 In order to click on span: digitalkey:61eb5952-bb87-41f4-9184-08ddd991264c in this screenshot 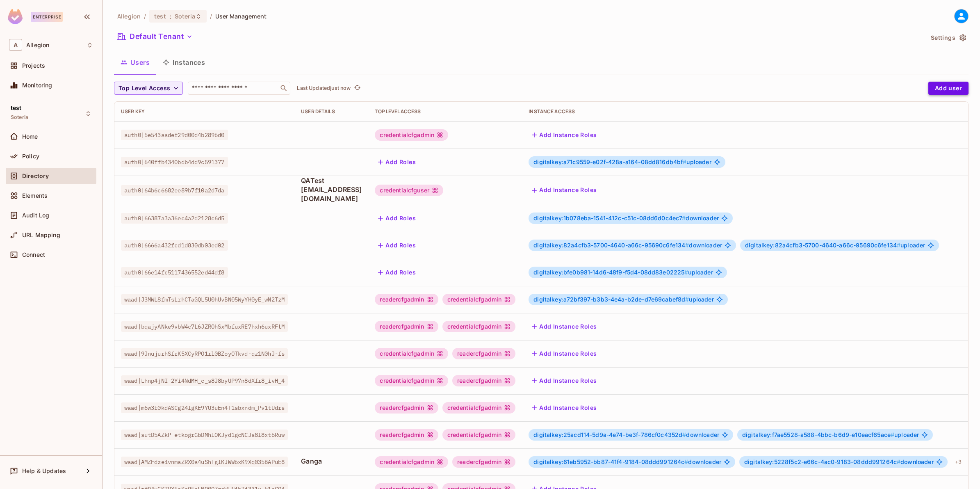, I will do `click(611, 461)`.